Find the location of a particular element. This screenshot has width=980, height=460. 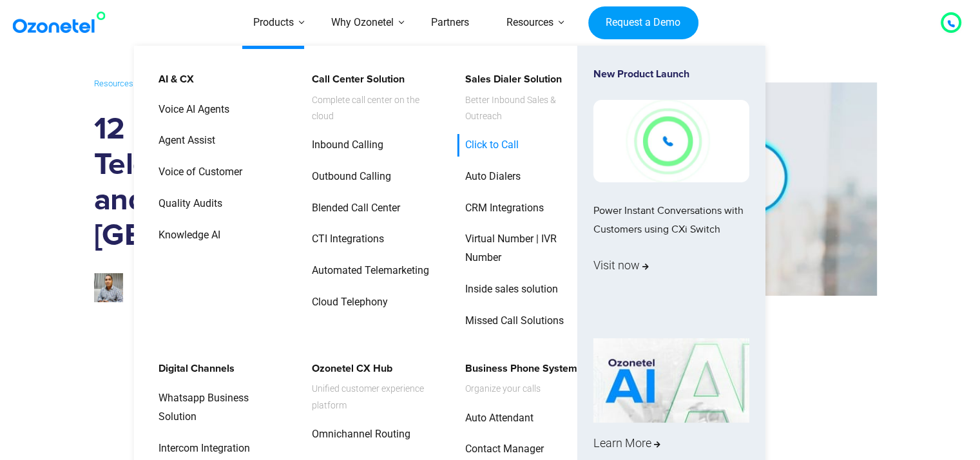

a: Whatsapp Business Solution is located at coordinates (218, 408).